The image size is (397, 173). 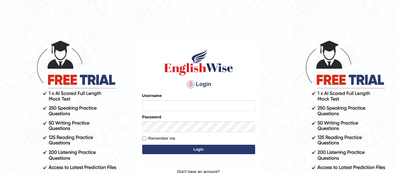 I want to click on h4: Login, so click(x=198, y=84).